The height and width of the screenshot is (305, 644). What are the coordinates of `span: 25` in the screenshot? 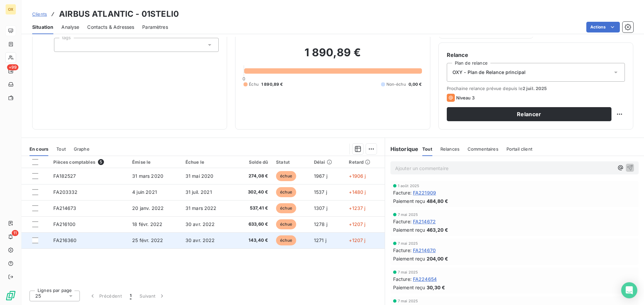 It's located at (38, 296).